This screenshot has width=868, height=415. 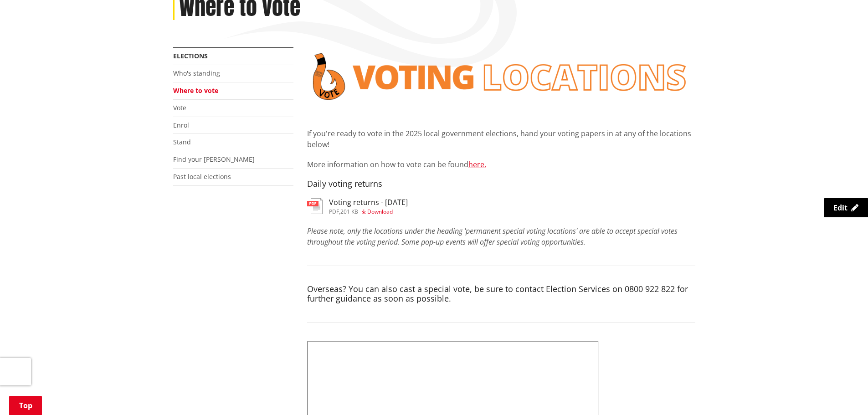 What do you see at coordinates (492, 237) in the screenshot?
I see `em: Please note, only the locations under the heading 'permanent special voting locations' are able t...` at bounding box center [492, 237].